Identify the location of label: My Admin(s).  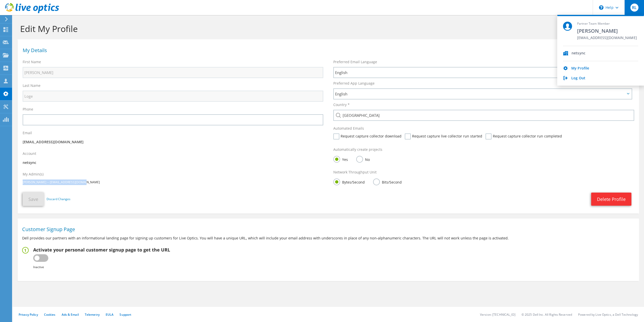
(33, 174).